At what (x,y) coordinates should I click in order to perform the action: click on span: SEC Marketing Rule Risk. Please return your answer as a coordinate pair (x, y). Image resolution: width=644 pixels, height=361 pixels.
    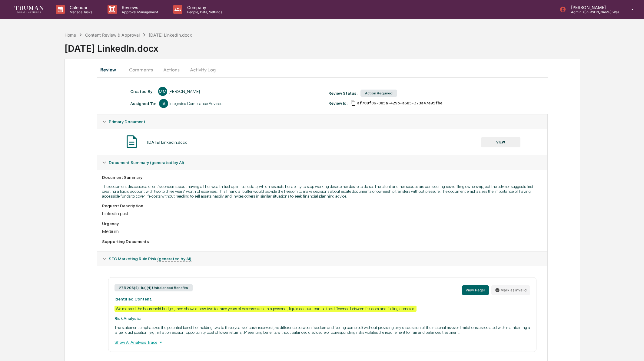
    Looking at the image, I should click on (150, 259).